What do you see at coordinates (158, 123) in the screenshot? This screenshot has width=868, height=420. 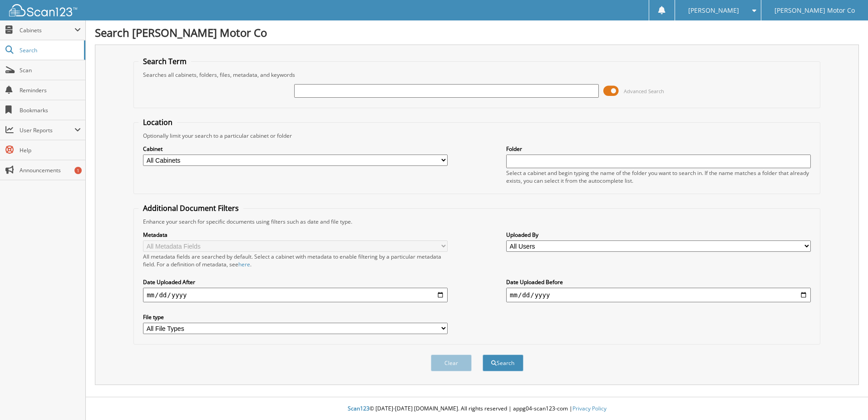 I see `legend: Location` at bounding box center [158, 123].